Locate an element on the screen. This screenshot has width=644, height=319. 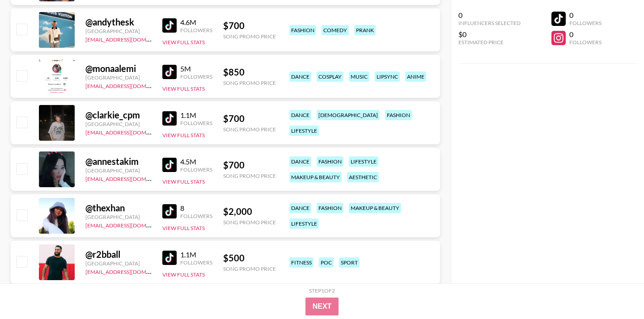
div: comedy is located at coordinates (335, 30).